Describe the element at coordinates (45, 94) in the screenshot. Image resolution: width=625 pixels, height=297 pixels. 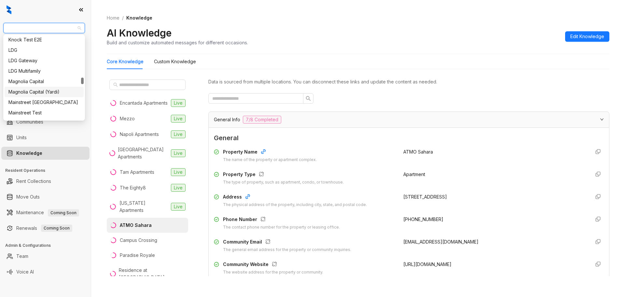
I see `li: Collections` at that location.